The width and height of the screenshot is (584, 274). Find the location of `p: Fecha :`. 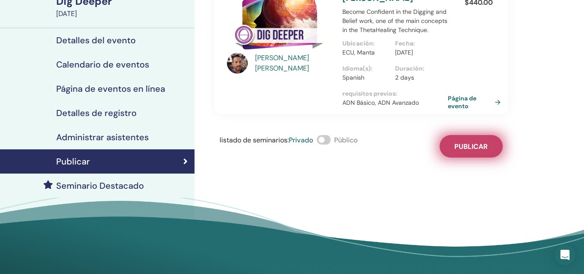

p: Fecha : is located at coordinates (419, 43).